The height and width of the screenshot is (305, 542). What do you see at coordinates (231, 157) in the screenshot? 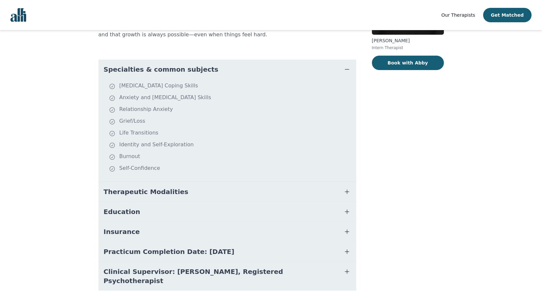
I see `li: Burnout` at bounding box center [231, 157].